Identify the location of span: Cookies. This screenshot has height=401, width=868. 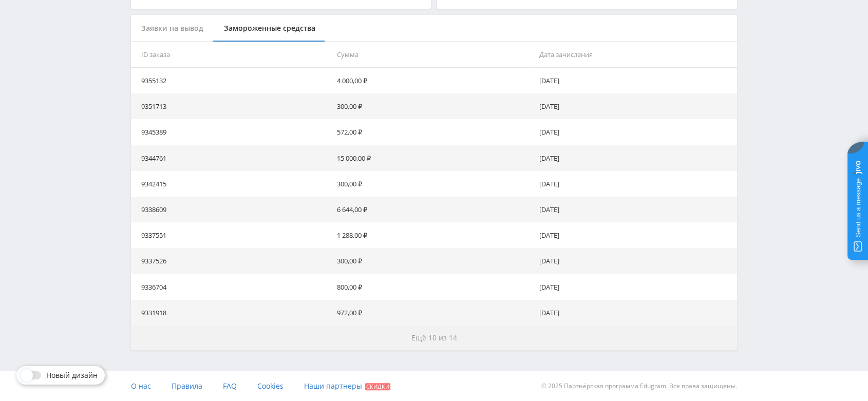
(270, 385).